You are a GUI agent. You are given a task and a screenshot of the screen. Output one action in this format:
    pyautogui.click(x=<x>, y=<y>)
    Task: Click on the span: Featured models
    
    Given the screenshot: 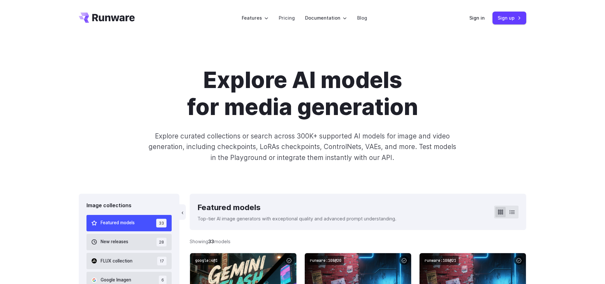 What is the action you would take?
    pyautogui.click(x=118, y=223)
    